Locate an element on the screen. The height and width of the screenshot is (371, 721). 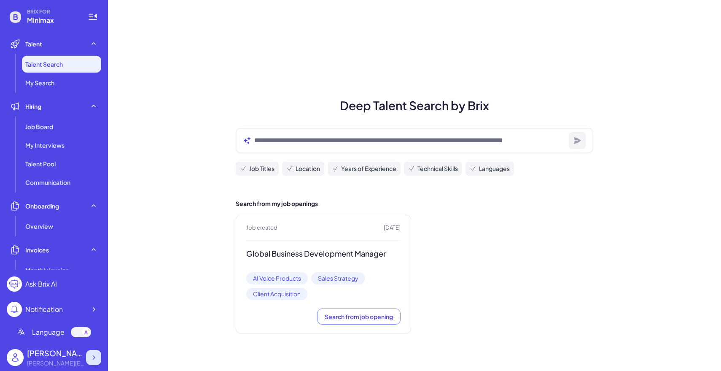
span: Hiring is located at coordinates (33, 106).